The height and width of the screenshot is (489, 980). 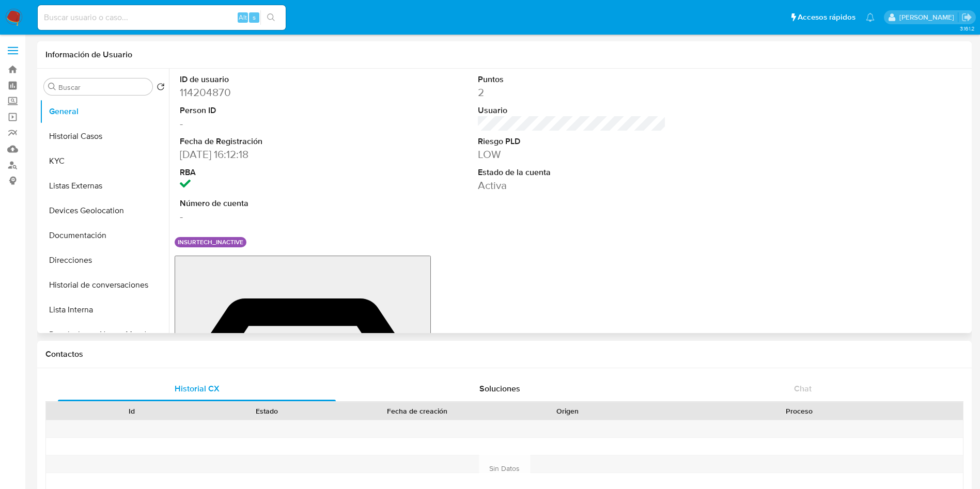 What do you see at coordinates (274, 92) in the screenshot?
I see `dd: 114204870` at bounding box center [274, 92].